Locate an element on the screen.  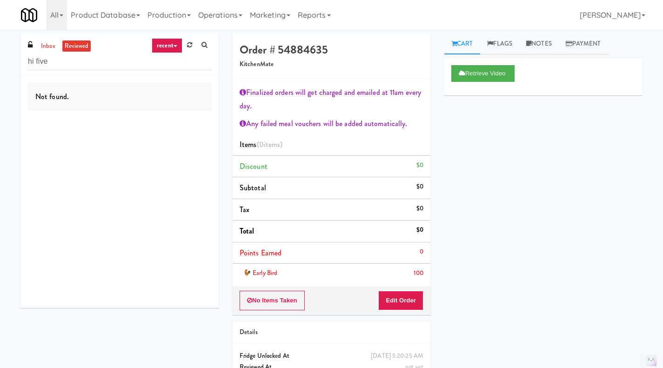
span: Points Earned is located at coordinates (261, 253).